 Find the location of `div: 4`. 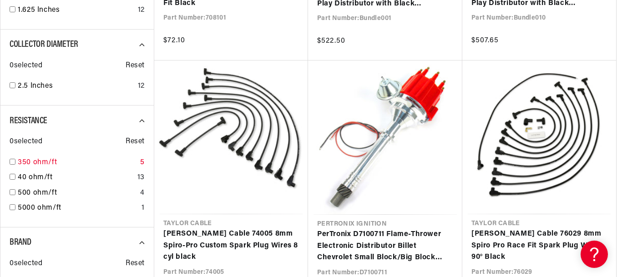

div: 4 is located at coordinates (142, 193).